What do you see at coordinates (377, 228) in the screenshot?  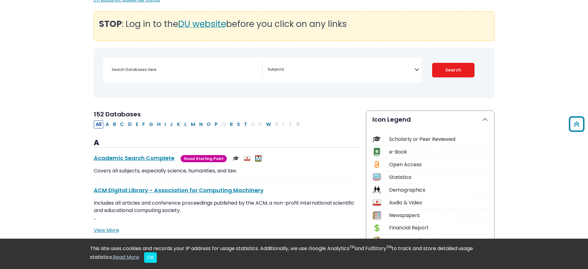 I see `img: Icon Financial Report` at bounding box center [377, 228].